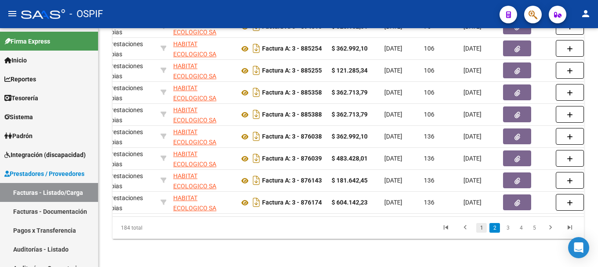 The width and height of the screenshot is (598, 267). What do you see at coordinates (292, 159) in the screenshot?
I see `strong: Factura A: 3 - 876039` at bounding box center [292, 159].